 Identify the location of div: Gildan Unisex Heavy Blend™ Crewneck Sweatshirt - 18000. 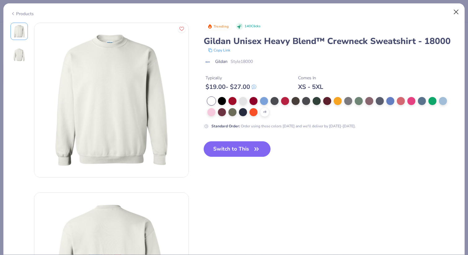
(331, 41).